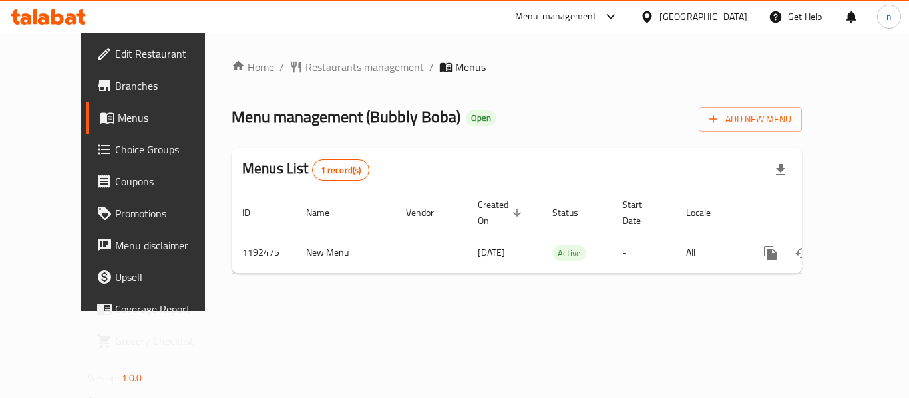 This screenshot has height=398, width=909. What do you see at coordinates (802, 253) in the screenshot?
I see `button: Change Status` at bounding box center [802, 253].